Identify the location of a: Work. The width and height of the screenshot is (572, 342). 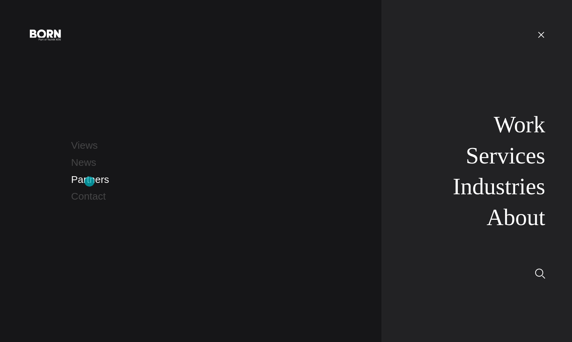
(520, 124).